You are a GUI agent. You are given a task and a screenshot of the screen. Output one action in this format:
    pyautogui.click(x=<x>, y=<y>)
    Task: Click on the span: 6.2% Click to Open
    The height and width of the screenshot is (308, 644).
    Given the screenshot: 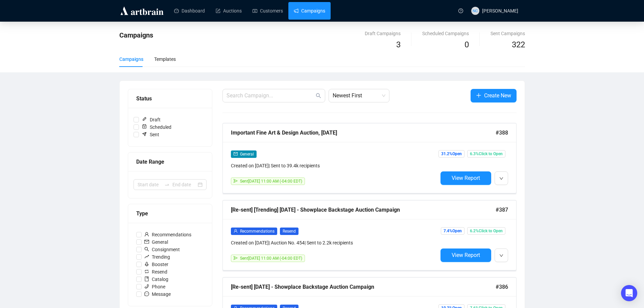 What is the action you would take?
    pyautogui.click(x=486, y=231)
    